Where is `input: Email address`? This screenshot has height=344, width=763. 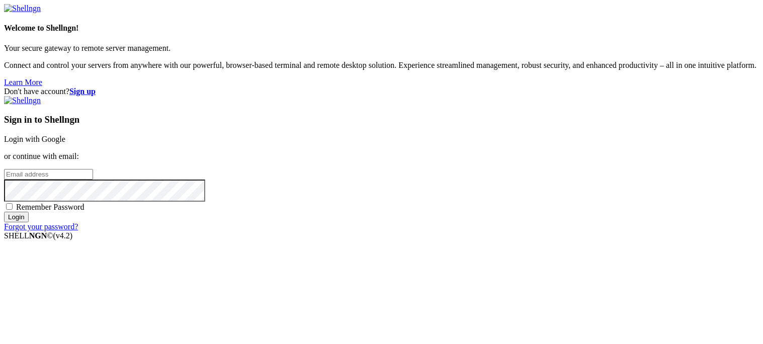 input: Email address is located at coordinates (48, 174).